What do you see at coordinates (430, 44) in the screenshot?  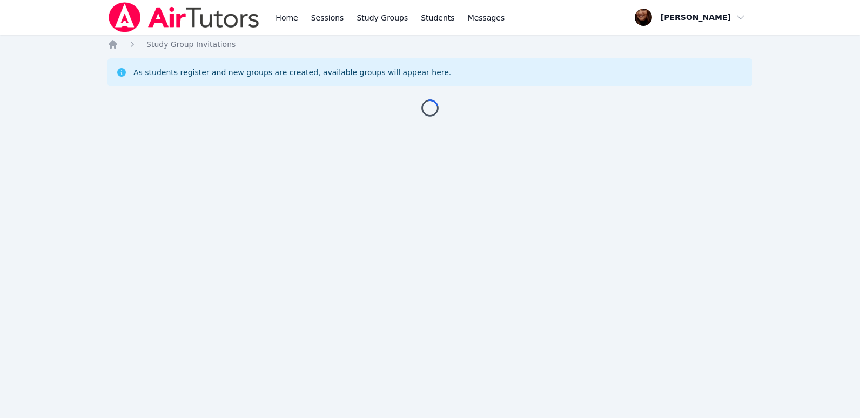 I see `nav: Breadcrumb` at bounding box center [430, 44].